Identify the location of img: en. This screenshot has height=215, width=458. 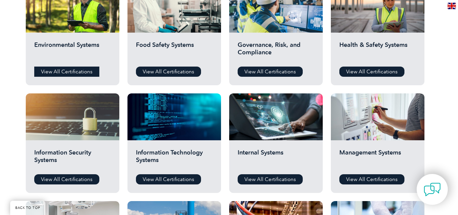
(452, 6).